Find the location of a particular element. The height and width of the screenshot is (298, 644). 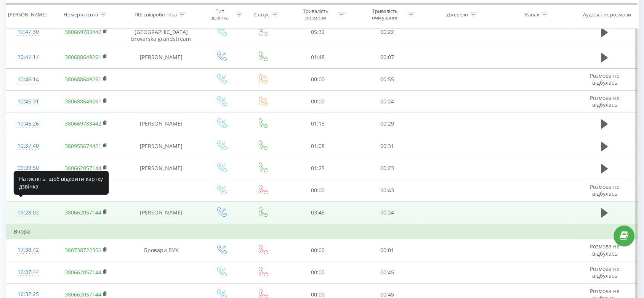

div: 10:45:31 is located at coordinates (28, 101).